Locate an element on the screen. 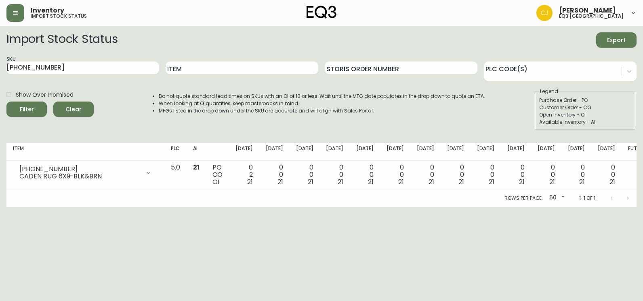 The image size is (643, 301). button: Export is located at coordinates (616, 40).